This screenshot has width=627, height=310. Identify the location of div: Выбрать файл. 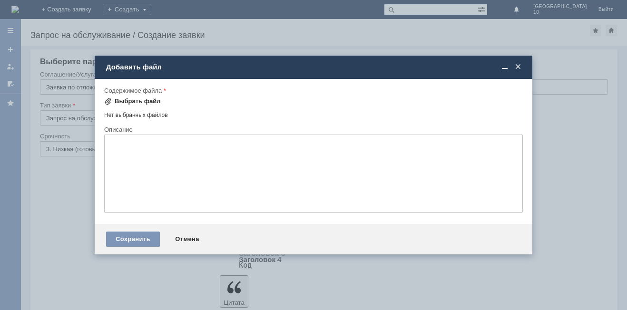
(137, 101).